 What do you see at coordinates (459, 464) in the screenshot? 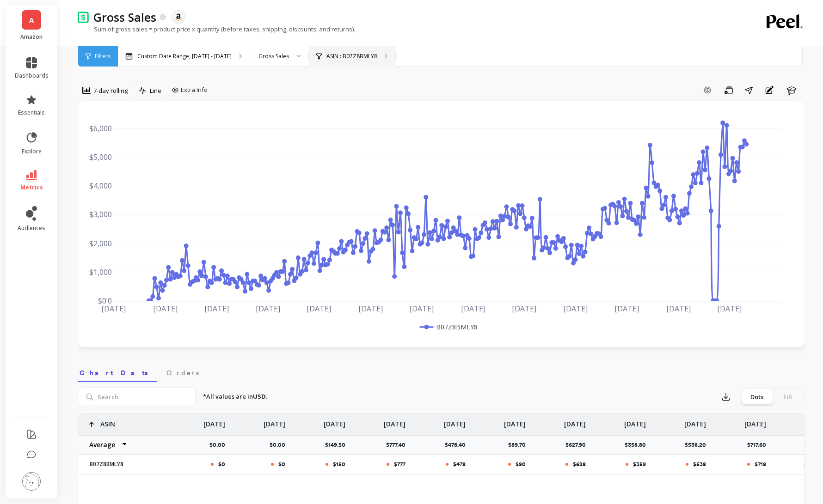
I see `p: $478` at bounding box center [459, 464].